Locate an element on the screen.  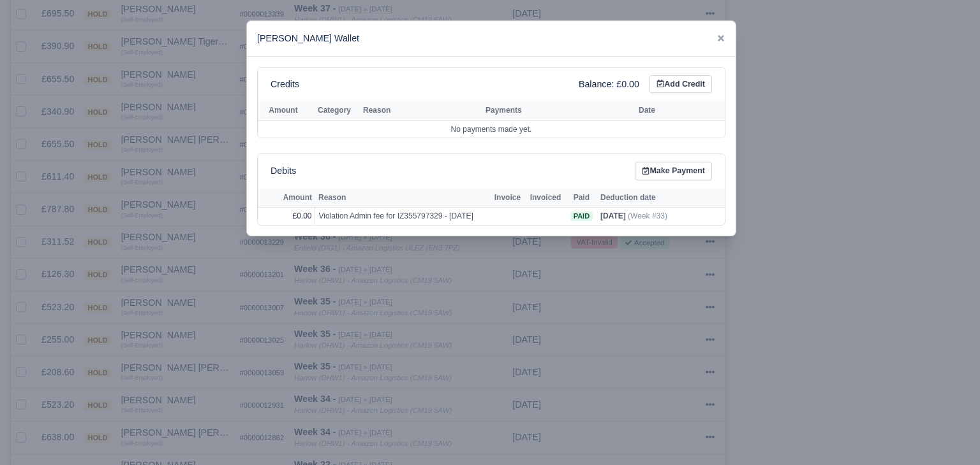
span: £0.00 is located at coordinates (302, 216).